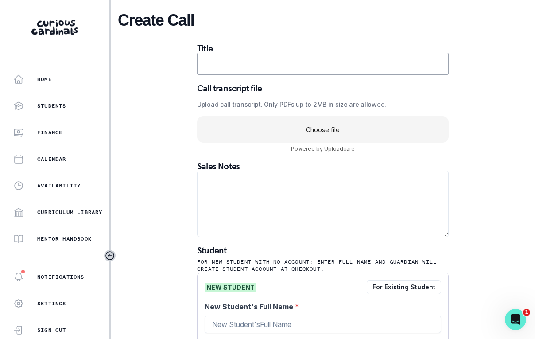 This screenshot has height=339, width=535. What do you see at coordinates (50, 132) in the screenshot?
I see `p: Finance` at bounding box center [50, 132].